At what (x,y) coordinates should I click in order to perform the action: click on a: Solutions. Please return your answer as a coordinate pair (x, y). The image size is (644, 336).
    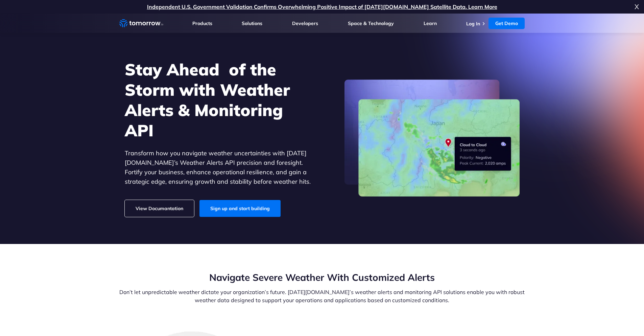
    Looking at the image, I should click on (252, 23).